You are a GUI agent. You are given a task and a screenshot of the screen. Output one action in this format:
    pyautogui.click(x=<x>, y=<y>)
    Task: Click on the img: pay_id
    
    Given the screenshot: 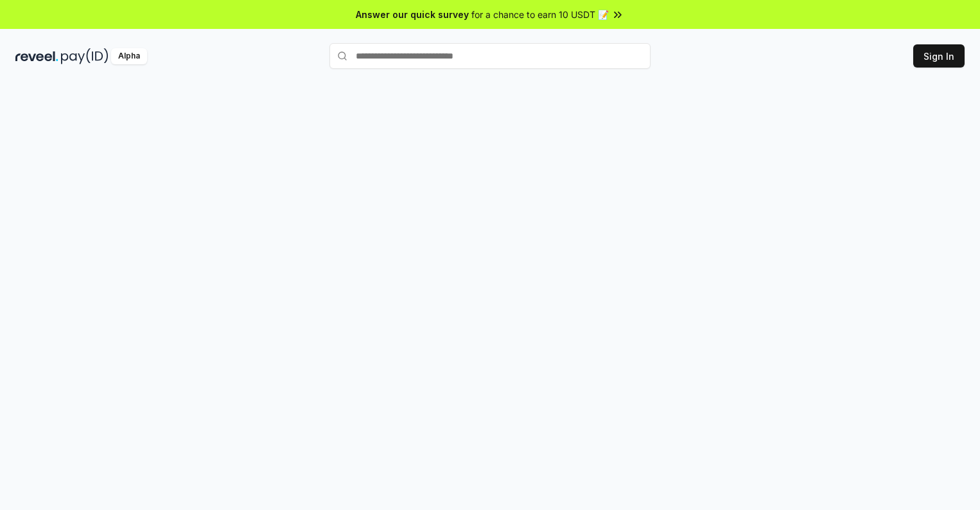 What is the action you would take?
    pyautogui.click(x=85, y=56)
    